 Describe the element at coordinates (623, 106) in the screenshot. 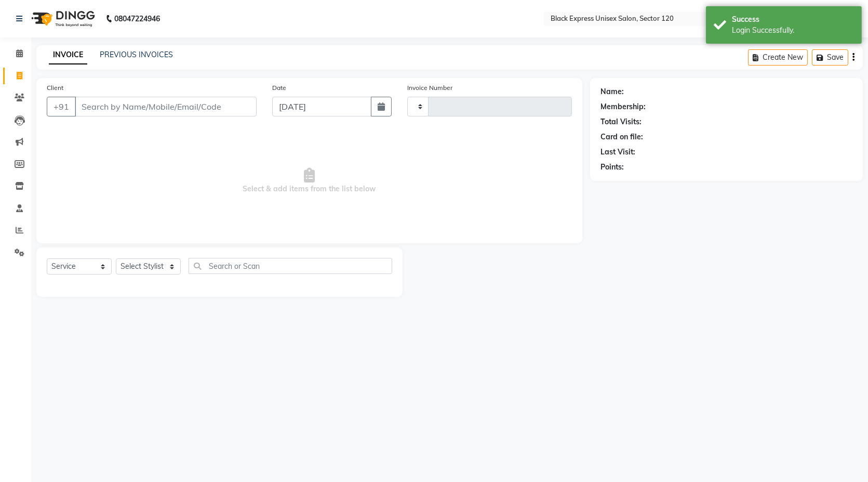

I see `div: Membership:` at that location.